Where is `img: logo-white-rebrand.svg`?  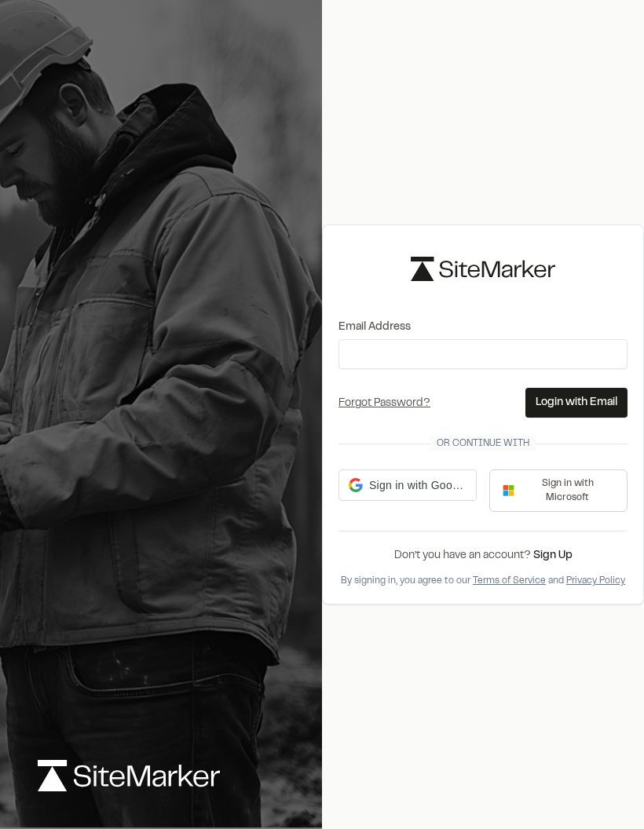
img: logo-white-rebrand.svg is located at coordinates (129, 776).